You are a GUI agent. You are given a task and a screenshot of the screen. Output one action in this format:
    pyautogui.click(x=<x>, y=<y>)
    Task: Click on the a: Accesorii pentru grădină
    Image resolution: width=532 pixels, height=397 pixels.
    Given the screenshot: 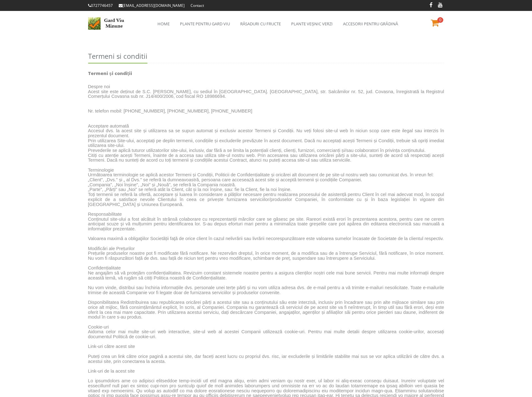 What is the action you would take?
    pyautogui.click(x=370, y=23)
    